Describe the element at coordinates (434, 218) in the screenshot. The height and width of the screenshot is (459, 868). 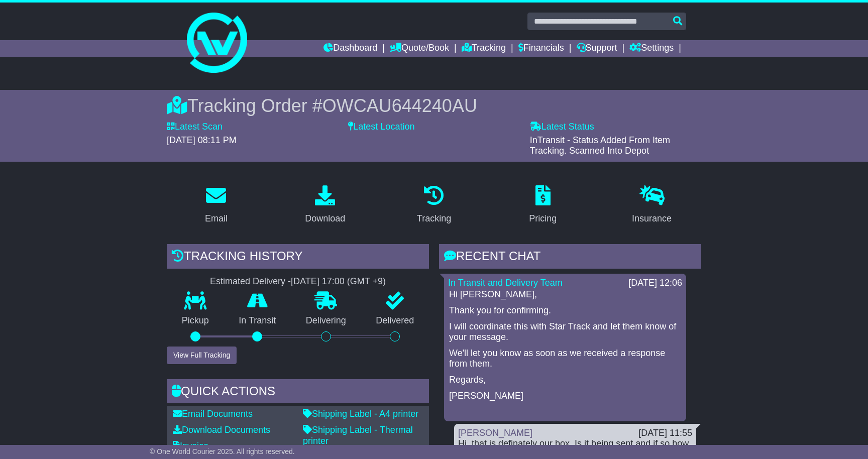
I see `div: Tracking` at that location.